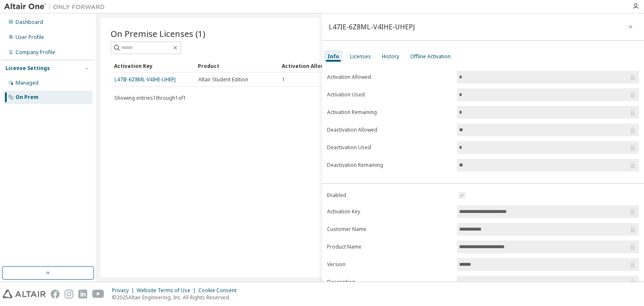 The width and height of the screenshot is (644, 306). Describe the element at coordinates (321, 66) in the screenshot. I see `div: Activation Allowed` at that location.